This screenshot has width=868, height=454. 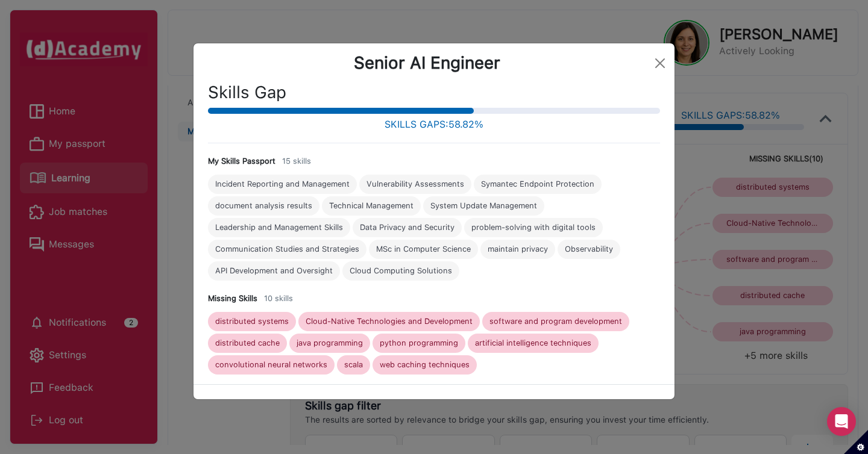 What do you see at coordinates (242, 161) in the screenshot?
I see `h4: My Skills Passport` at bounding box center [242, 161].